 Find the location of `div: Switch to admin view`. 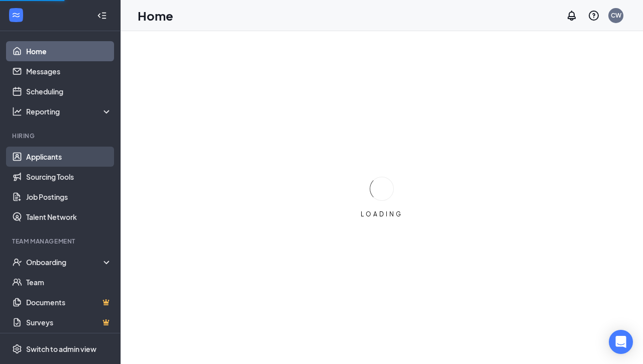

div: Switch to admin view is located at coordinates (61, 349).